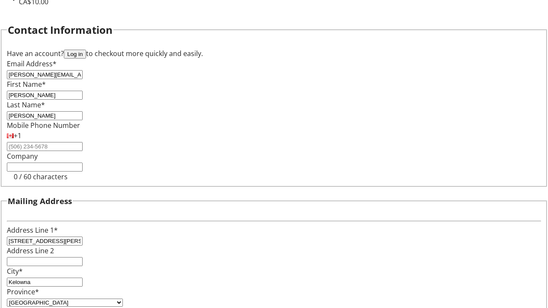  Describe the element at coordinates (32, 230) in the screenshot. I see `label: Address Line 1*` at that location.